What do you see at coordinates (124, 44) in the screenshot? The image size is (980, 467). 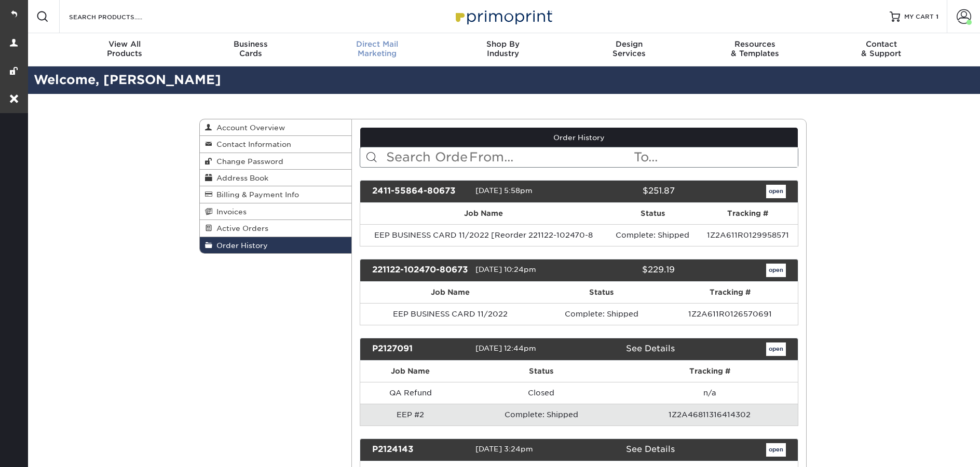 I see `span: View All` at bounding box center [124, 44].